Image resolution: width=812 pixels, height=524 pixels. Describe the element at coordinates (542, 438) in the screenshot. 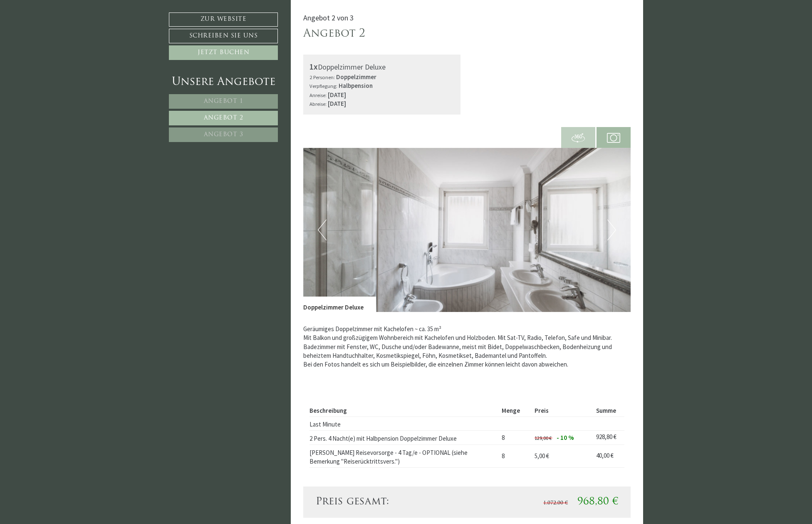

I see `span: 129,00 €` at that location.